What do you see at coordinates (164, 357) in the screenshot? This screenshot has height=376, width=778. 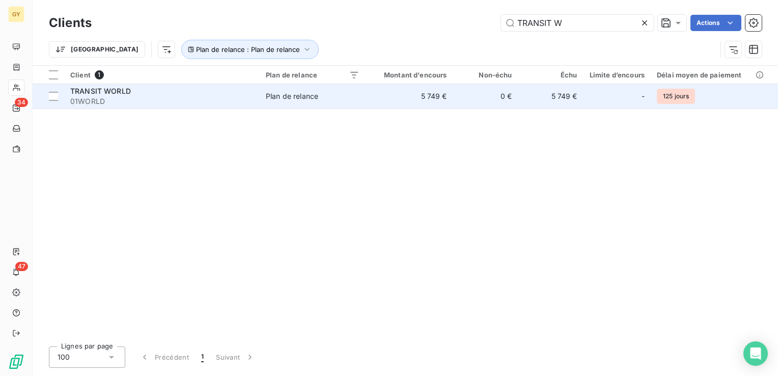 I see `button: Précédent` at bounding box center [164, 357].